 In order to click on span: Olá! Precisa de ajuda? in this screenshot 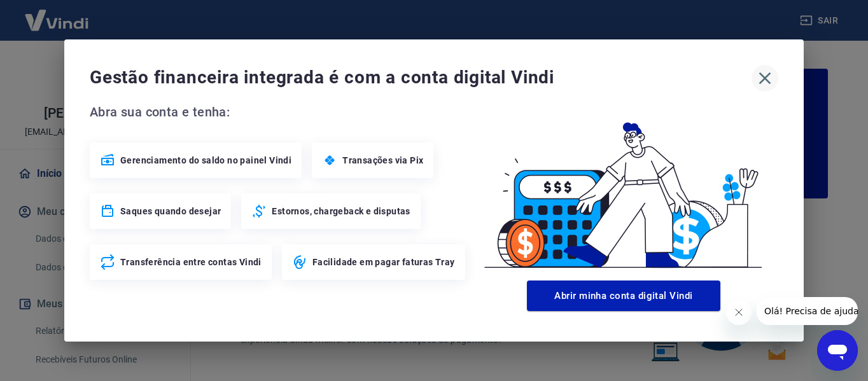, I will do `click(57, 14)`.